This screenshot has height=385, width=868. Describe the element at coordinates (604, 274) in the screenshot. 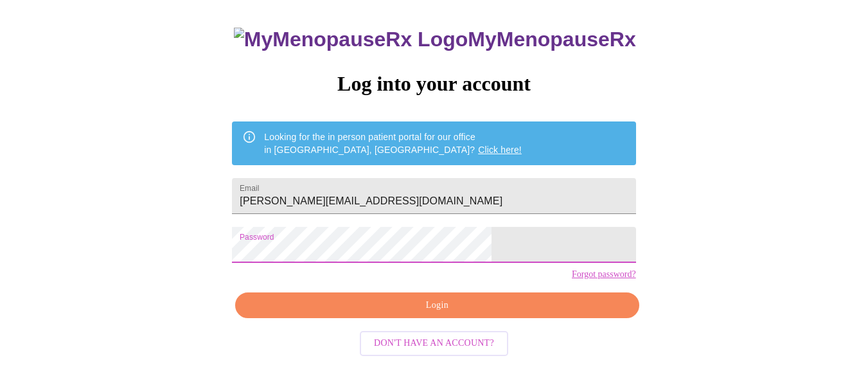

I see `a: Forgot password?` at that location.